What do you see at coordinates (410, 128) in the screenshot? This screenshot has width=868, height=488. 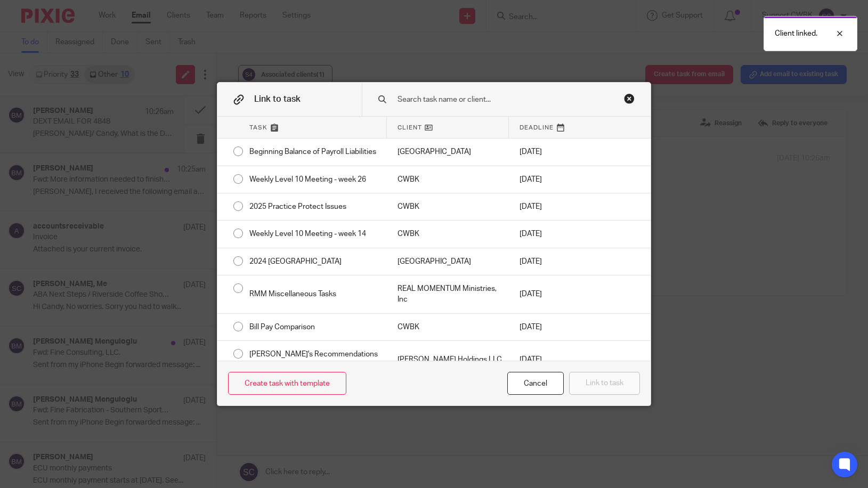 I see `span: Client` at bounding box center [410, 128].